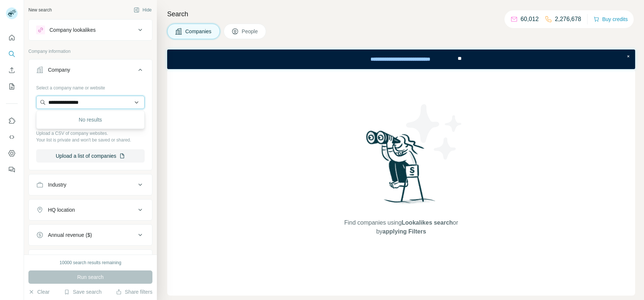  Describe the element at coordinates (90, 210) in the screenshot. I see `button: HQ location` at that location.